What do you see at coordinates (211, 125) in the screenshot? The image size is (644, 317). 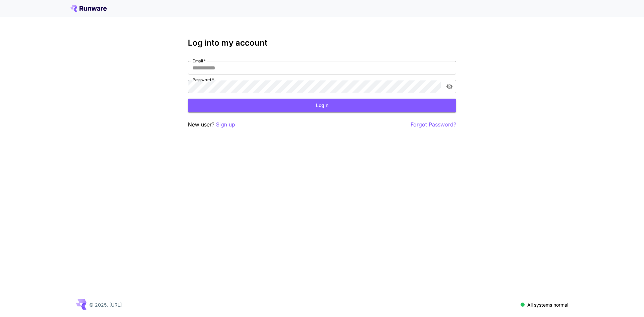 I see `p: New user?` at bounding box center [211, 125].